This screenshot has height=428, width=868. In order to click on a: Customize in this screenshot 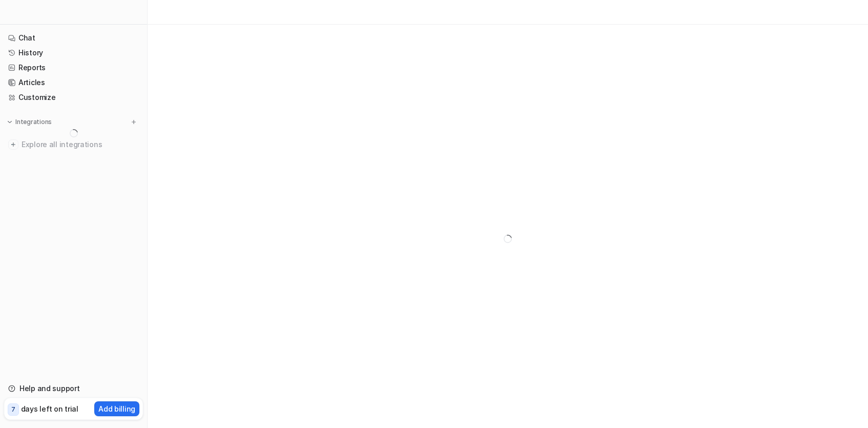, I will do `click(73, 98)`.